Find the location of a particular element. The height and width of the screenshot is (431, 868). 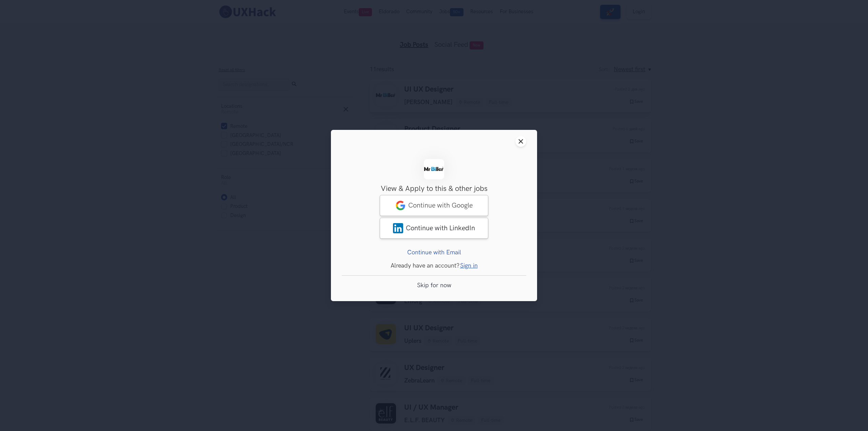

span: Continue with Google is located at coordinates (440, 205).